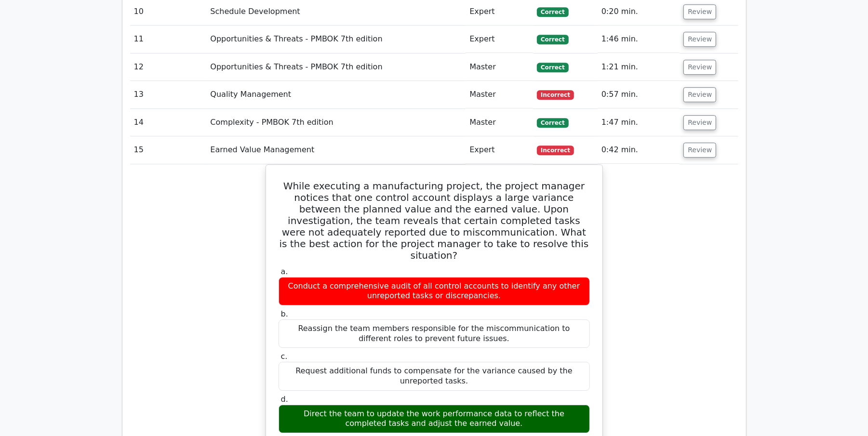 The image size is (868, 436). I want to click on td: 0:57 min., so click(638, 94).